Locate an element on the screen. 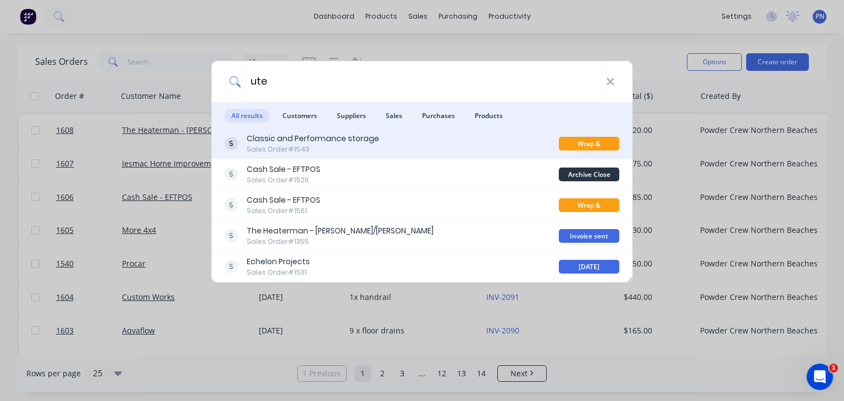  span: 1 is located at coordinates (834, 368).